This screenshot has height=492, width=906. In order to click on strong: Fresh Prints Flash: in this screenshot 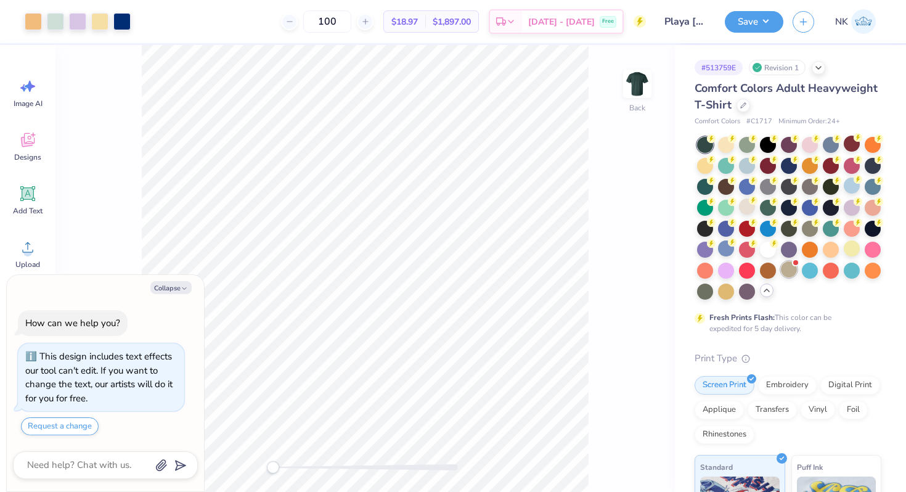, I will do `click(742, 318)`.